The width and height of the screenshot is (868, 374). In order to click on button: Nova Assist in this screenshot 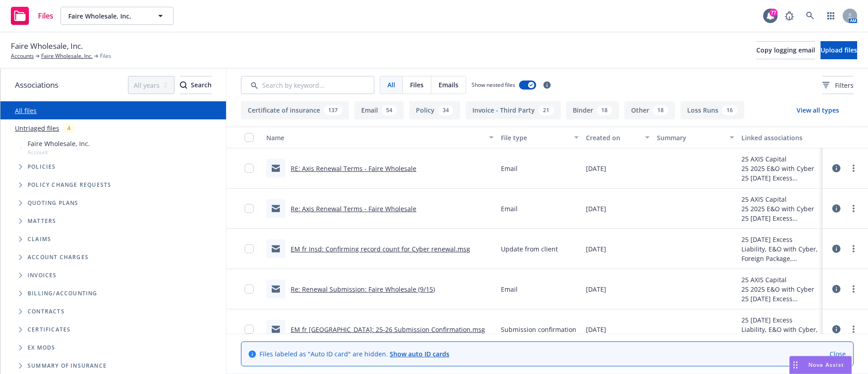, I will do `click(820, 364)`.